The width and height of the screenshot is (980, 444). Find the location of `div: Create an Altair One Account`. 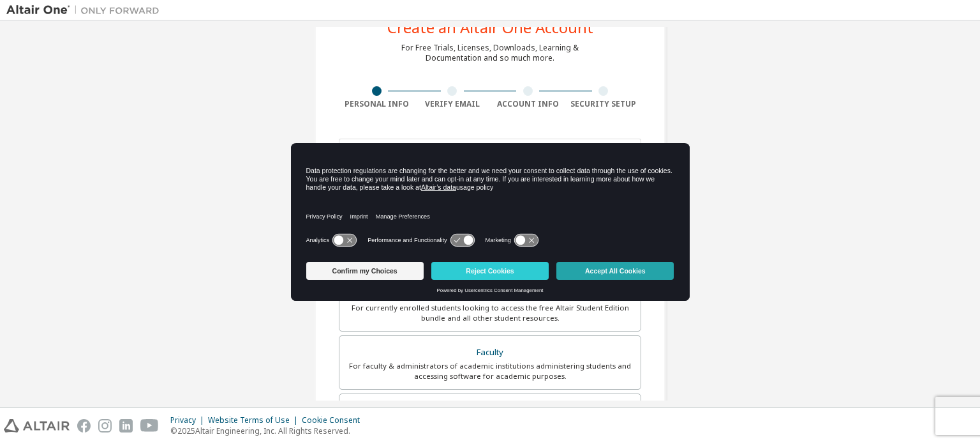

div: Create an Altair One Account is located at coordinates (490, 28).